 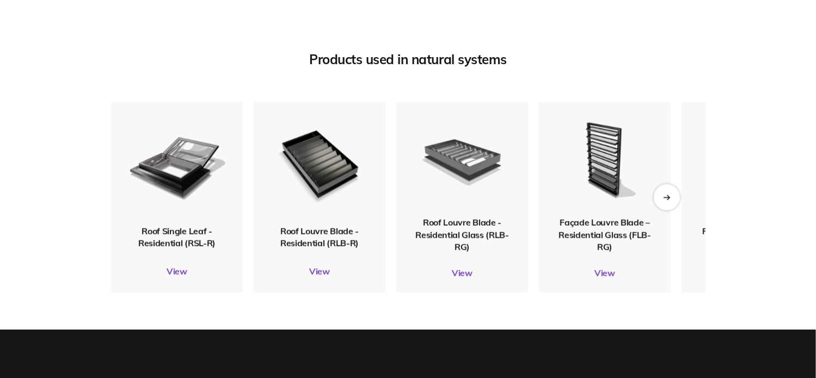 What do you see at coordinates (177, 237) in the screenshot?
I see `span: Roof Single Leaf - Residential (RSL-R)` at bounding box center [177, 237].